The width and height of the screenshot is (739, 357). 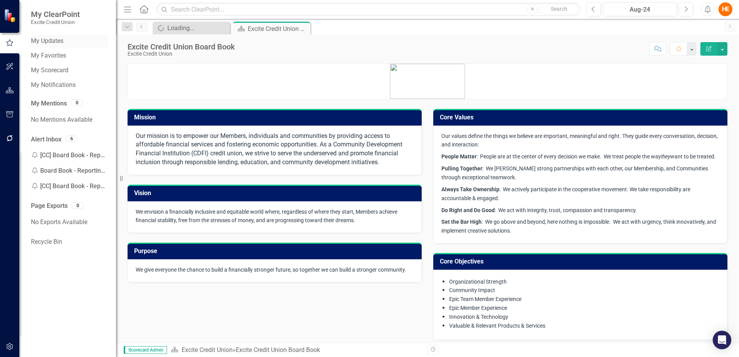 What do you see at coordinates (55, 22) in the screenshot?
I see `small: Excite Credit Union` at bounding box center [55, 22].